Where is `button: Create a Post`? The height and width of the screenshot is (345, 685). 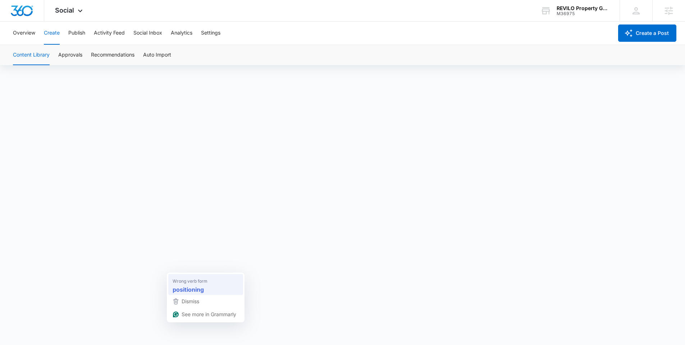 button: Create a Post is located at coordinates (647, 33).